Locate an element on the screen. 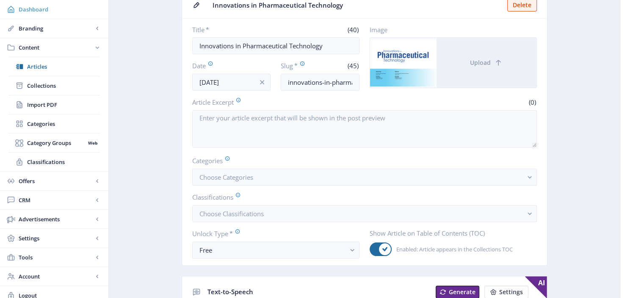 The image size is (644, 298). a: Categories is located at coordinates (54, 124).